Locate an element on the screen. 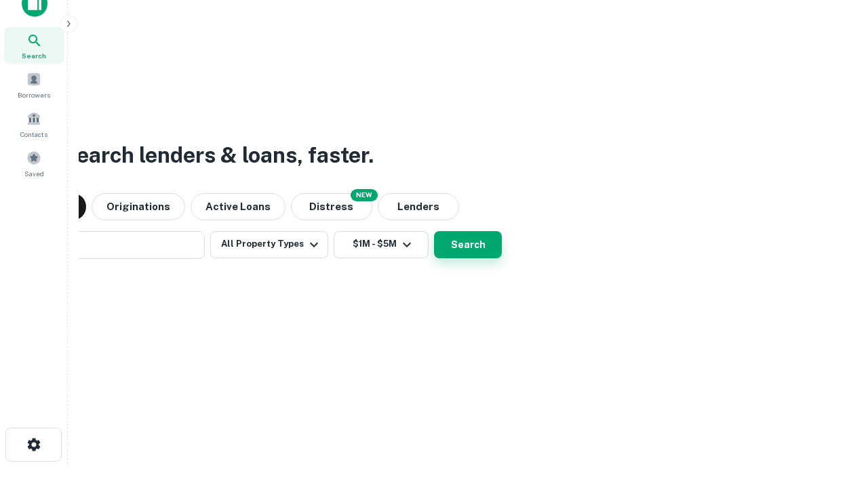 The width and height of the screenshot is (868, 488). span: Search is located at coordinates (34, 55).